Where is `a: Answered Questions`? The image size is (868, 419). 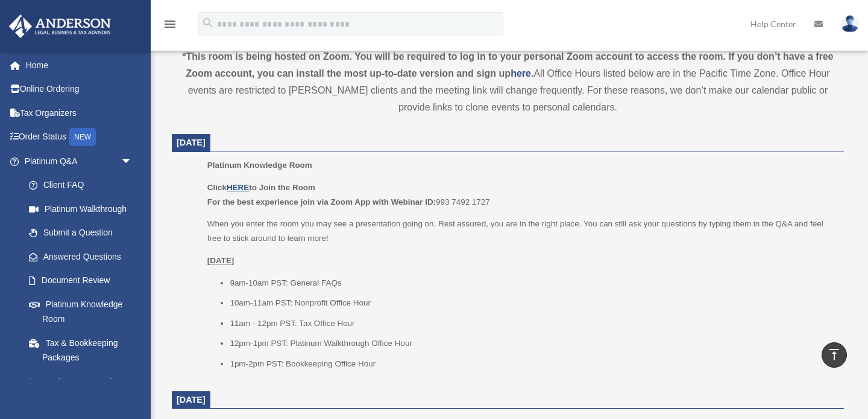
a: Answered Questions is located at coordinates (84, 256).